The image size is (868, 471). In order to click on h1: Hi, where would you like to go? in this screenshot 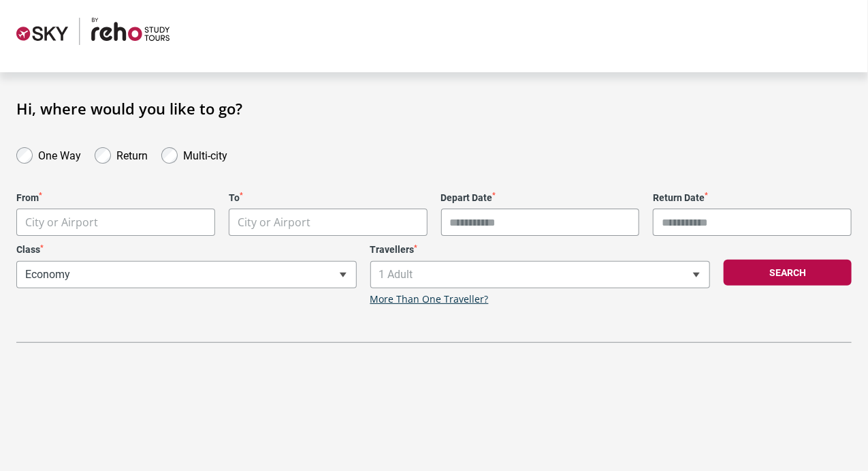, I will do `click(434, 108)`.